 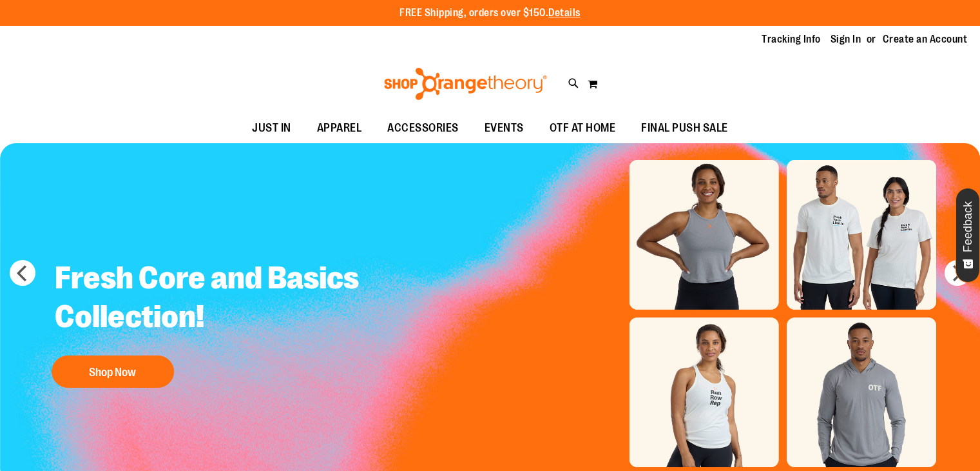 I want to click on p: FREE Shipping, orders over $150., so click(x=490, y=13).